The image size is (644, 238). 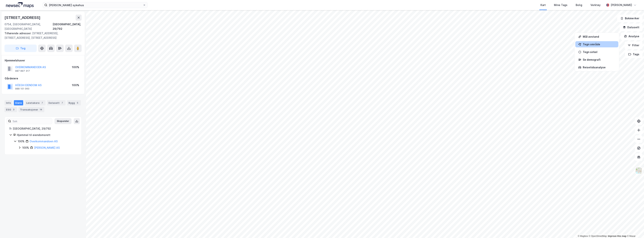 What do you see at coordinates (638, 171) in the screenshot?
I see `img: Z` at bounding box center [638, 171].